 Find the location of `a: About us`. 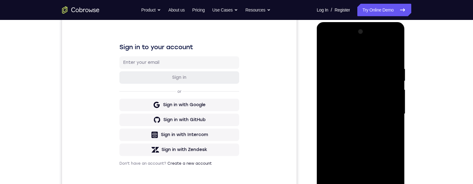

a: About us is located at coordinates (176, 10).